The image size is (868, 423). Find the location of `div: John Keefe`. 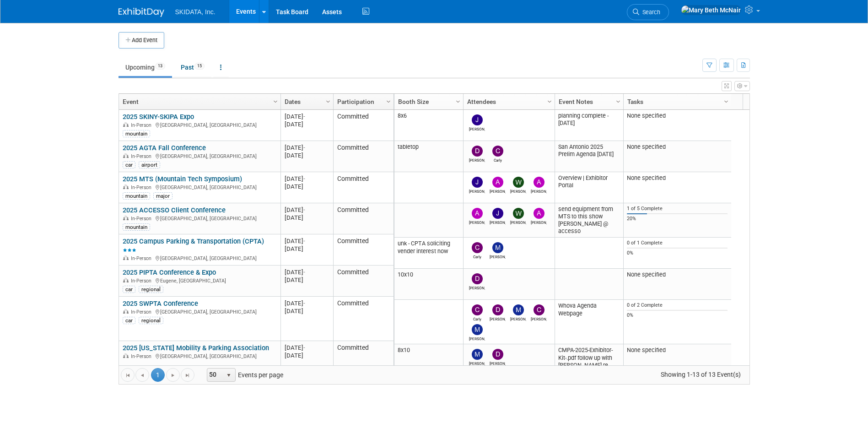

div: John Keefe is located at coordinates (498, 221).